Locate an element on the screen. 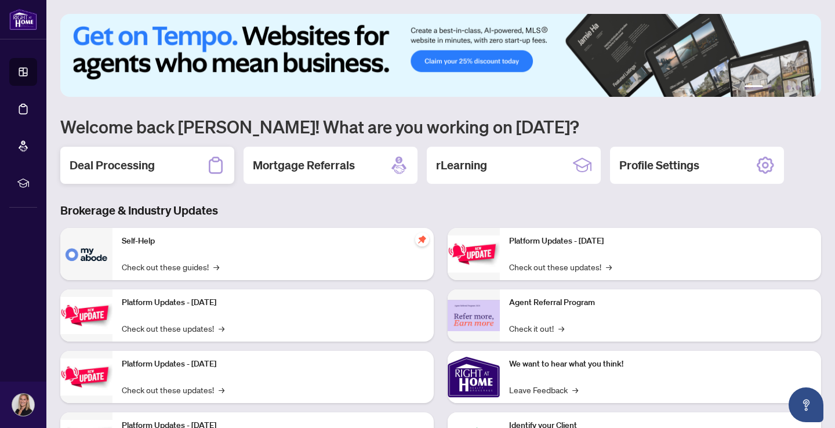 This screenshot has height=428, width=835. p: We want to hear what you think! is located at coordinates (661, 364).